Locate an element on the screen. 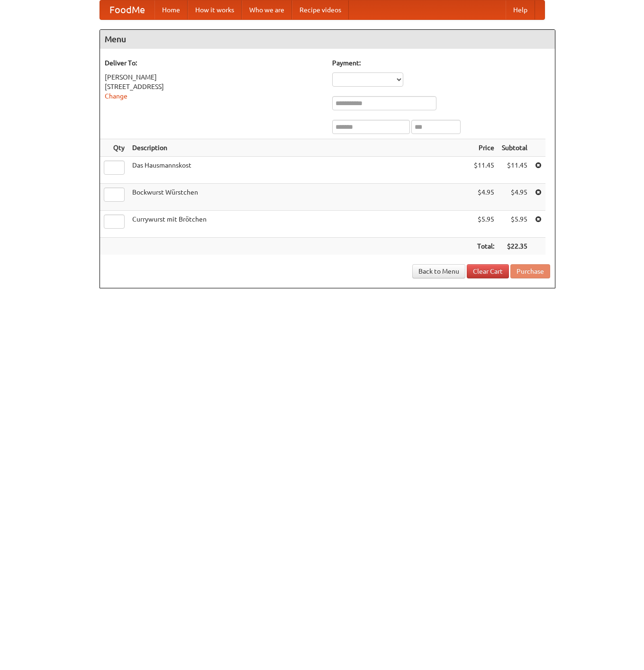 The height and width of the screenshot is (670, 644). a: Clear Cart is located at coordinates (488, 271).